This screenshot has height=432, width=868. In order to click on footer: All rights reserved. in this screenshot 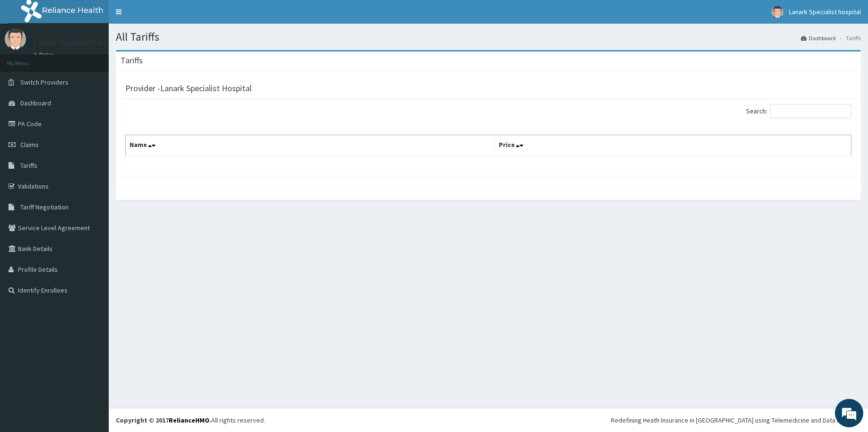, I will do `click(488, 420)`.